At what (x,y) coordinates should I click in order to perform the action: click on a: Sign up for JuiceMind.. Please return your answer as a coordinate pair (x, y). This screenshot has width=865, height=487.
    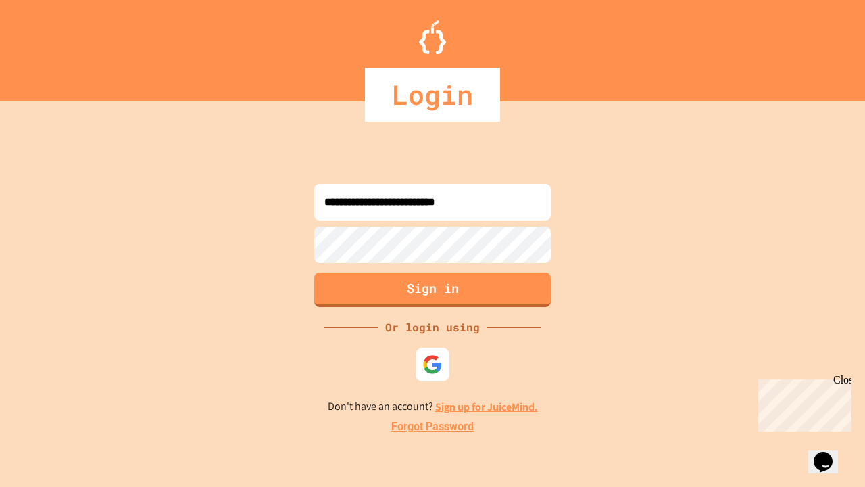
    Looking at the image, I should click on (487, 406).